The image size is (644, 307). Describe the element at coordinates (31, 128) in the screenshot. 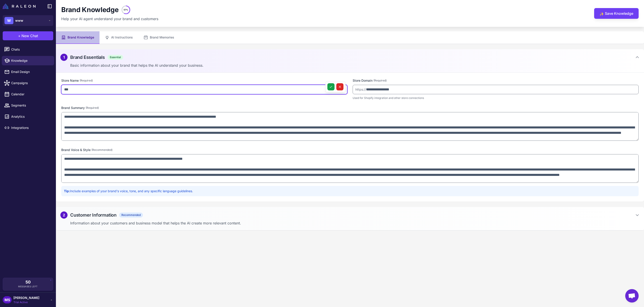

I see `span: Integrations` at that location.